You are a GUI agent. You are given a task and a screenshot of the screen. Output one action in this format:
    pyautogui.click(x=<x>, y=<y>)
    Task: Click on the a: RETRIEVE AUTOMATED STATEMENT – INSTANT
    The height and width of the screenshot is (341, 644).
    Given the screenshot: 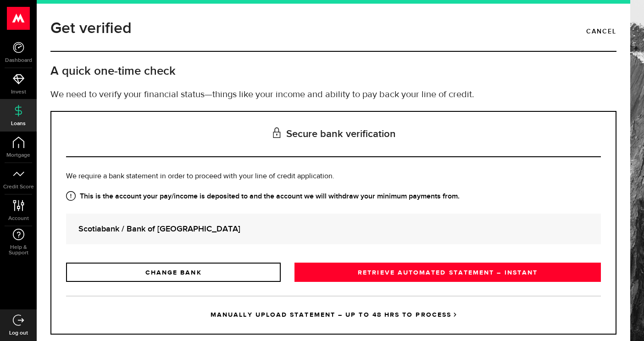 What is the action you would take?
    pyautogui.click(x=447, y=272)
    